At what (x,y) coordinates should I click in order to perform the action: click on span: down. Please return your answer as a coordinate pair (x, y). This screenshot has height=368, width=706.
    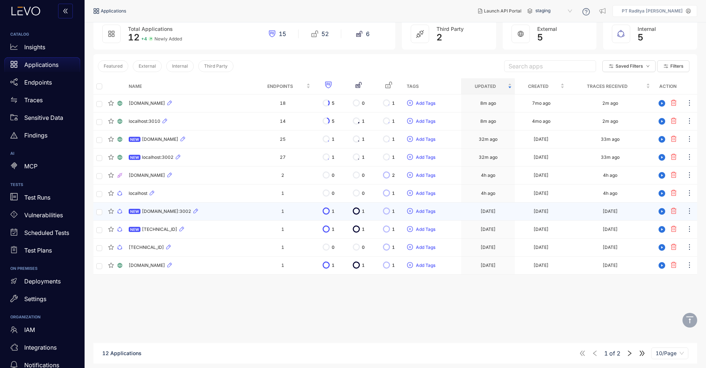
    Looking at the image, I should click on (648, 66).